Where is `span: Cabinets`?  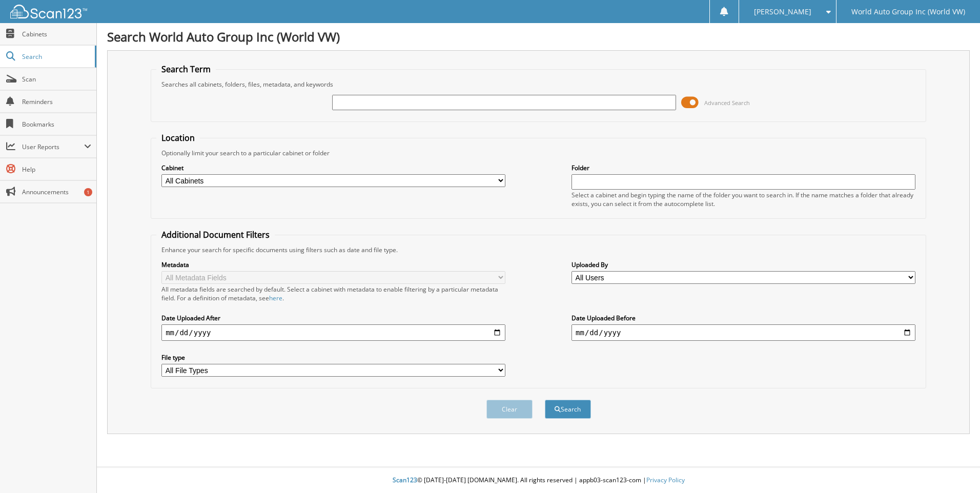
span: Cabinets is located at coordinates (57, 34).